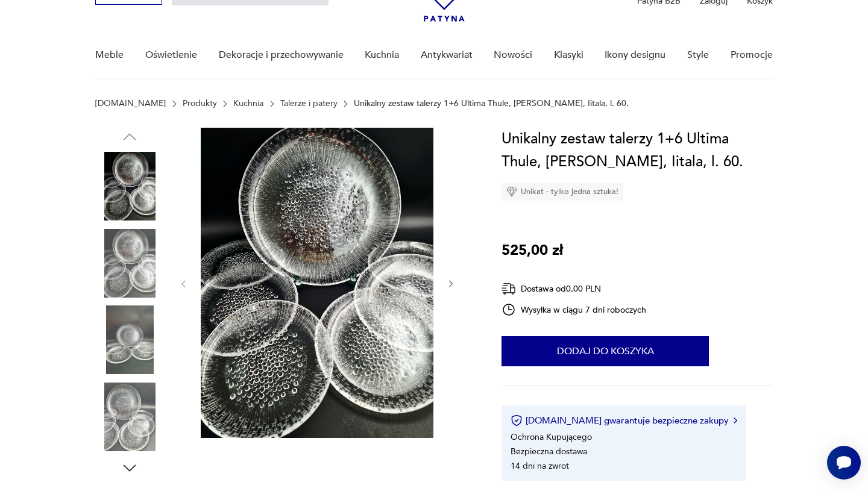  I want to click on p: 525,00 zł, so click(532, 250).